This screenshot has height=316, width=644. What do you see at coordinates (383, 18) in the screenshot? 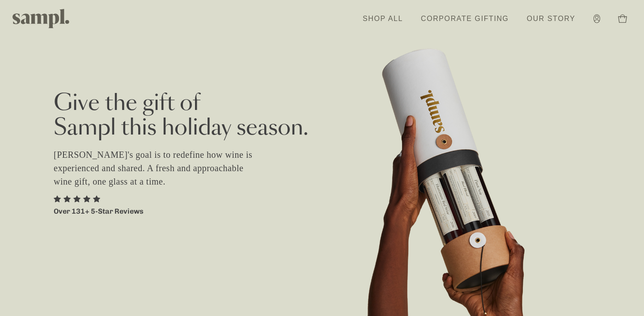
I see `a: Shop All` at bounding box center [383, 18].